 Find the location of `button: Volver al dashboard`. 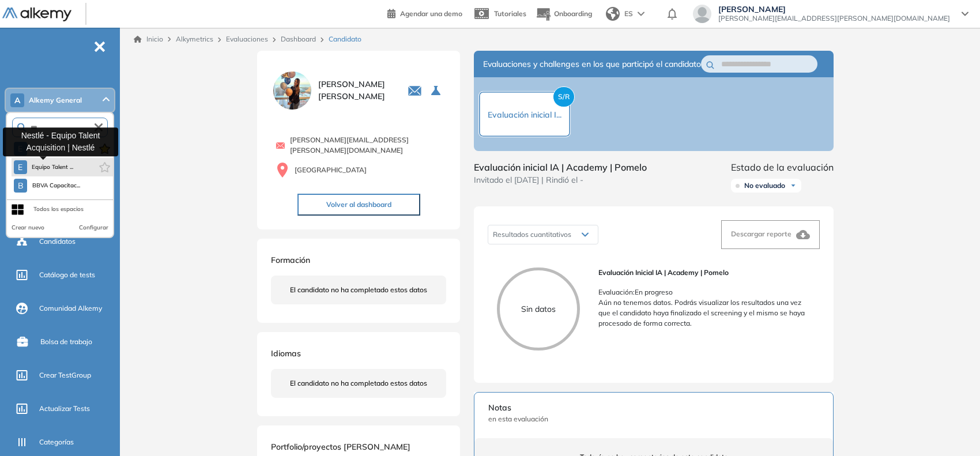

button: Volver al dashboard is located at coordinates (359, 204).